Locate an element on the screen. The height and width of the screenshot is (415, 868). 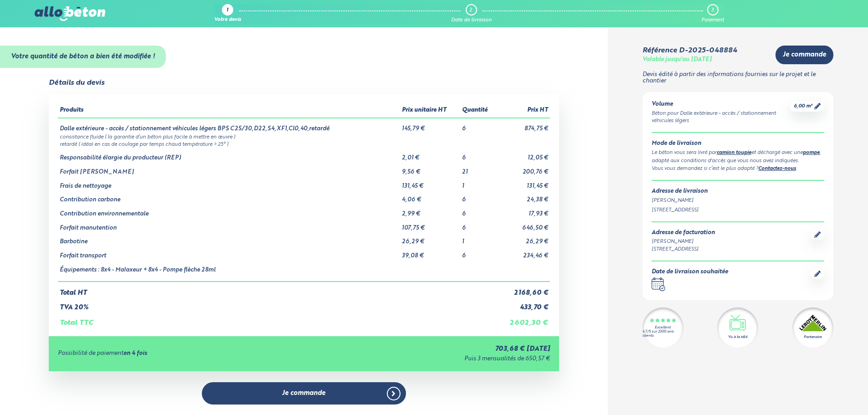
div: Votre devis is located at coordinates (227, 20).